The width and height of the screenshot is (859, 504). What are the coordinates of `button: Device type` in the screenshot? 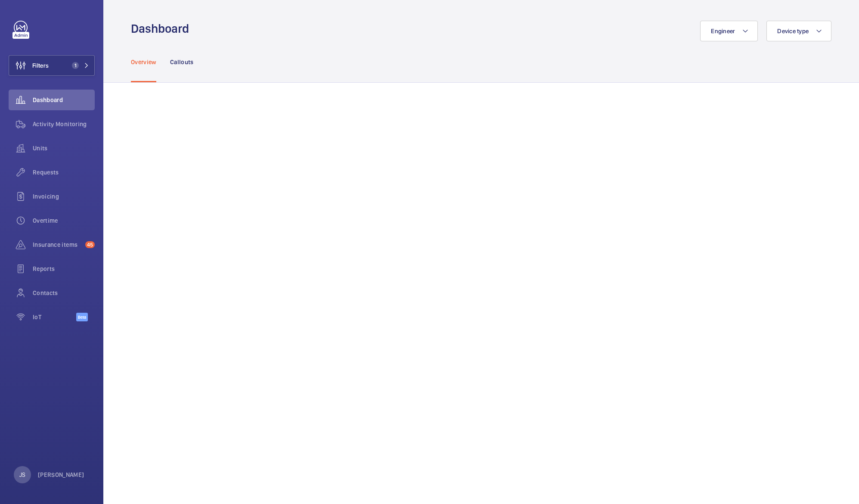 It's located at (799, 31).